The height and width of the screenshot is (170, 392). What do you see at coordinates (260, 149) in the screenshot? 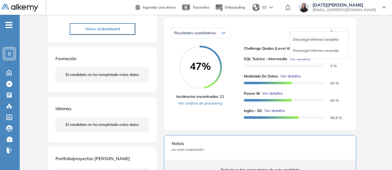
I see `span: en esta evaluación` at bounding box center [260, 149].